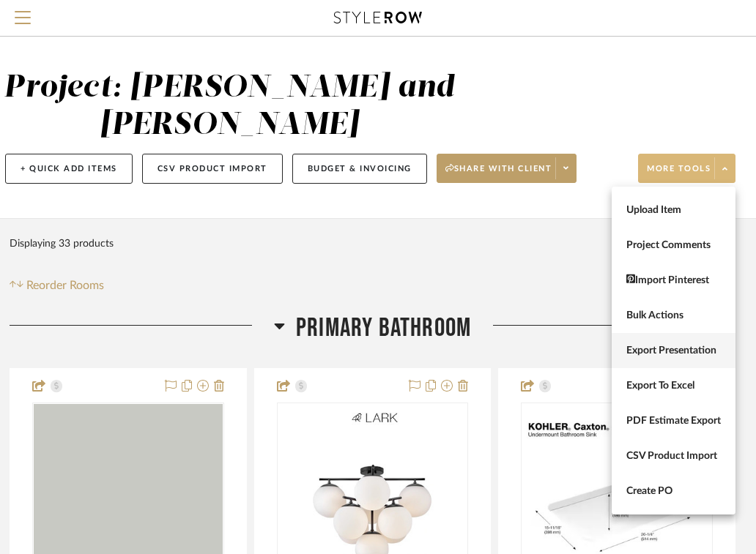 The image size is (756, 554). I want to click on span: Export Presentation, so click(673, 351).